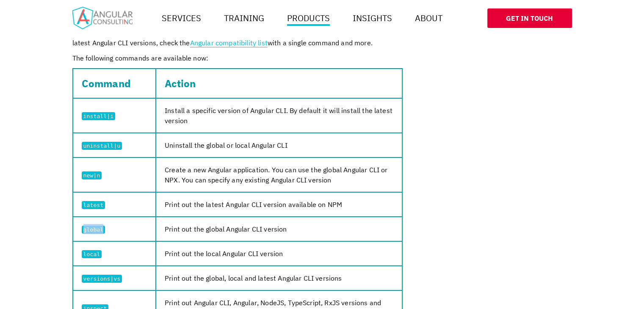 The width and height of the screenshot is (644, 309). What do you see at coordinates (102, 279) in the screenshot?
I see `code: versions|vs` at bounding box center [102, 279].